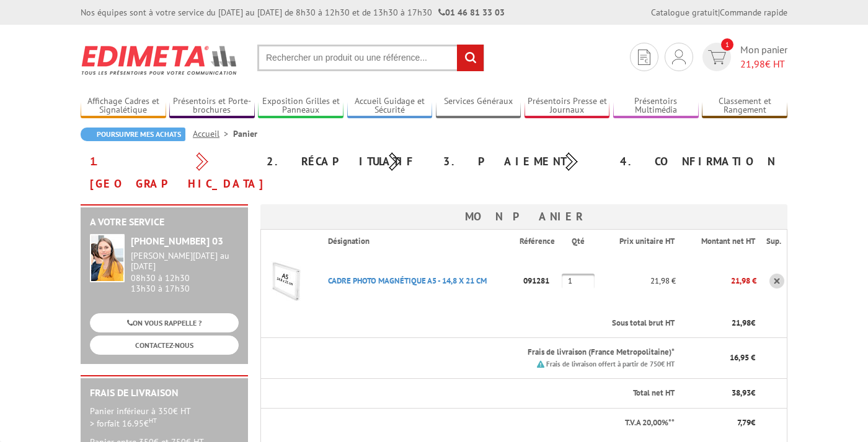 The height and width of the screenshot is (442, 868). What do you see at coordinates (567, 106) in the screenshot?
I see `a: Présentoirs Presse et Journaux` at bounding box center [567, 106].